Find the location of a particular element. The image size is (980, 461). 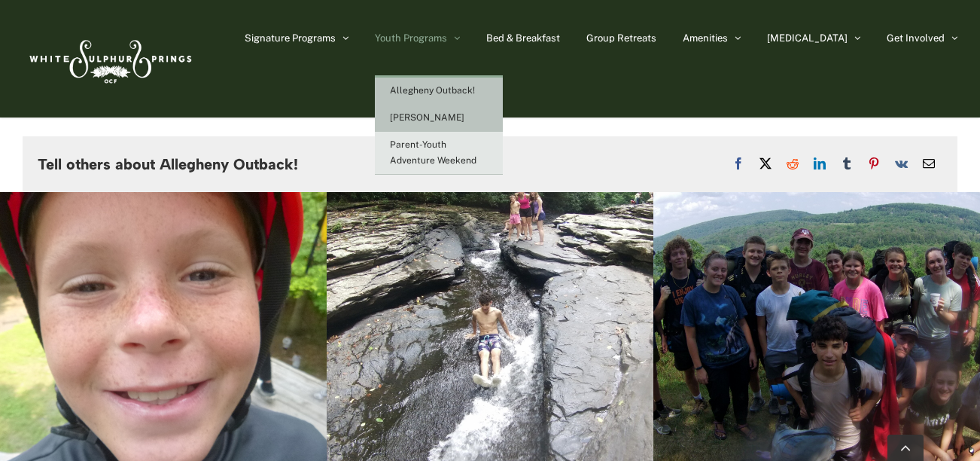

img: White Sulphur Springs Logo is located at coordinates (109, 58).